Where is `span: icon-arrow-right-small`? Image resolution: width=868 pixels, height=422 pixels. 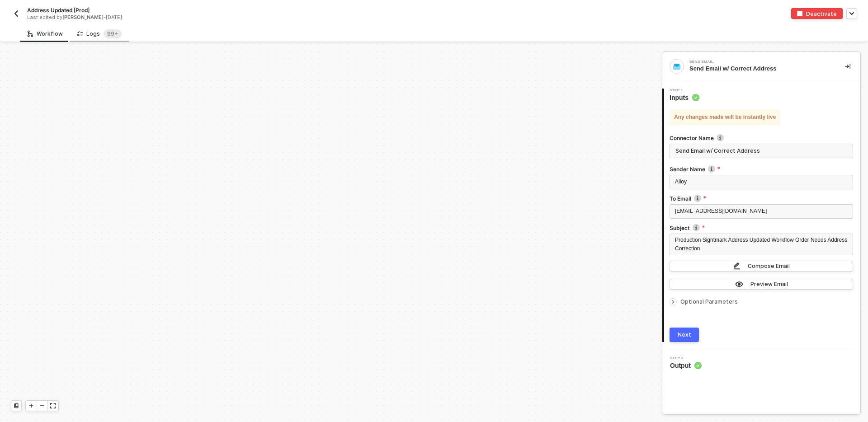 span: icon-arrow-right-small is located at coordinates (673, 302).